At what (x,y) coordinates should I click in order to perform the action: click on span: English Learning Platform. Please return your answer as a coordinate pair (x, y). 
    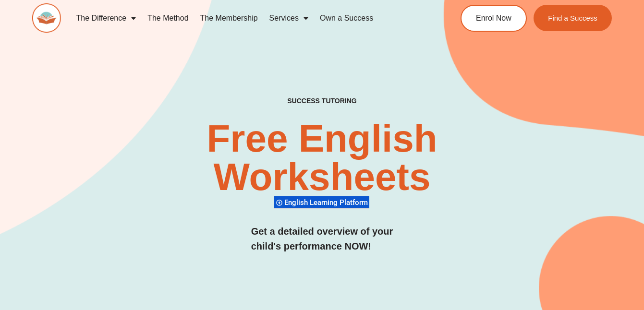
    Looking at the image, I should click on (327, 202).